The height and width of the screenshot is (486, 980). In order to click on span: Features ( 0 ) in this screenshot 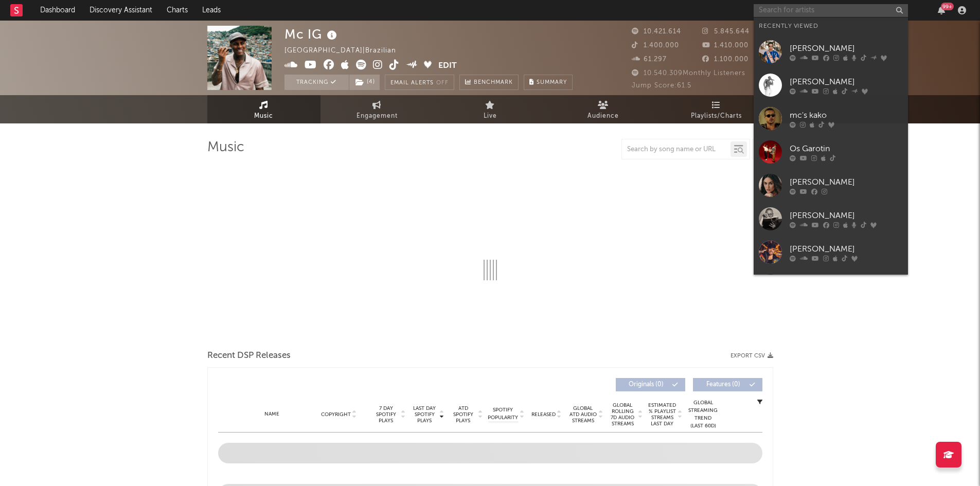, I will do `click(723, 385)`.